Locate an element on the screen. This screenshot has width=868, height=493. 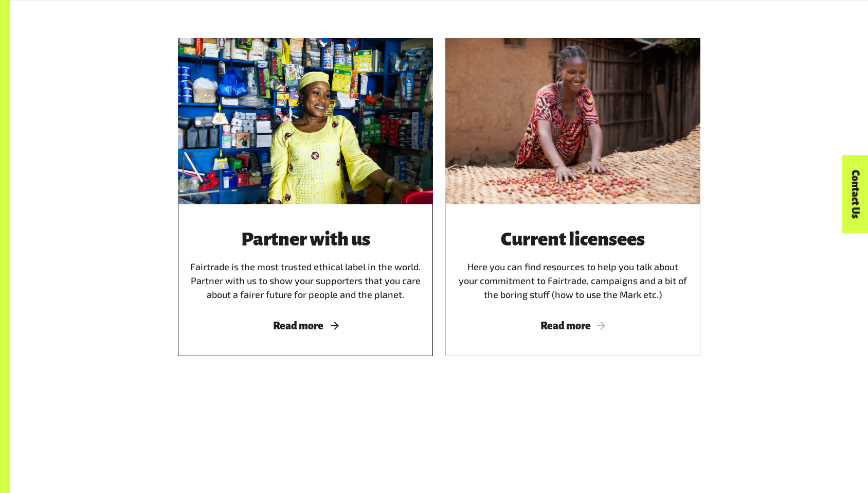
h3: Current licensees is located at coordinates (573, 239).